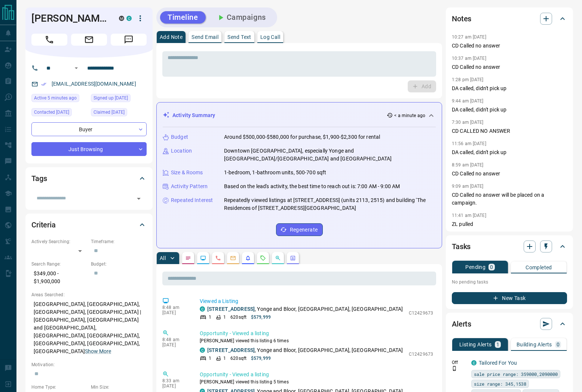 Image resolution: width=582 pixels, height=392 pixels. I want to click on p: ZL pulled, so click(510, 224).